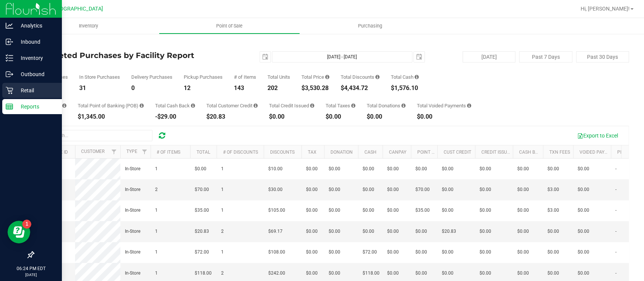 The height and width of the screenshot is (281, 644). I want to click on div: In Store Purchases, so click(99, 77).